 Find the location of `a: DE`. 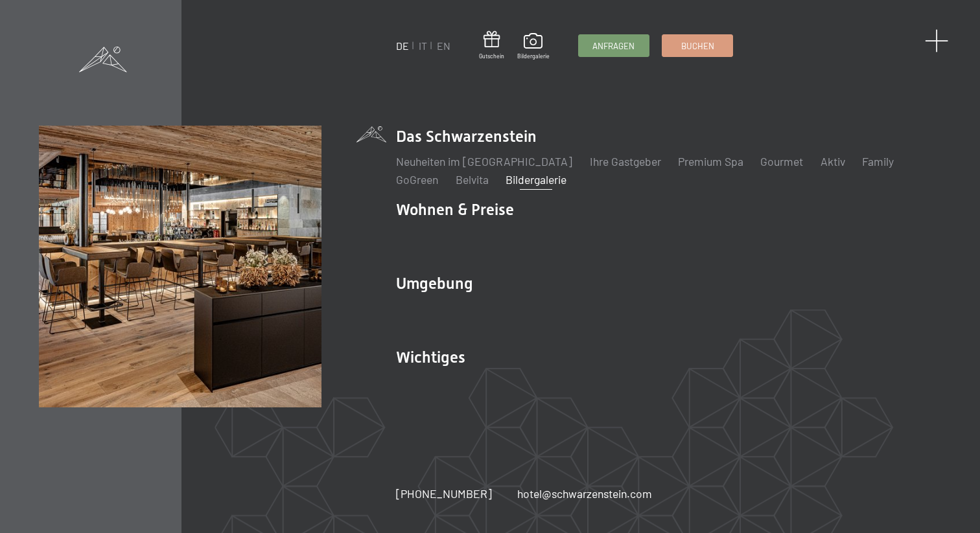

a: DE is located at coordinates (402, 45).